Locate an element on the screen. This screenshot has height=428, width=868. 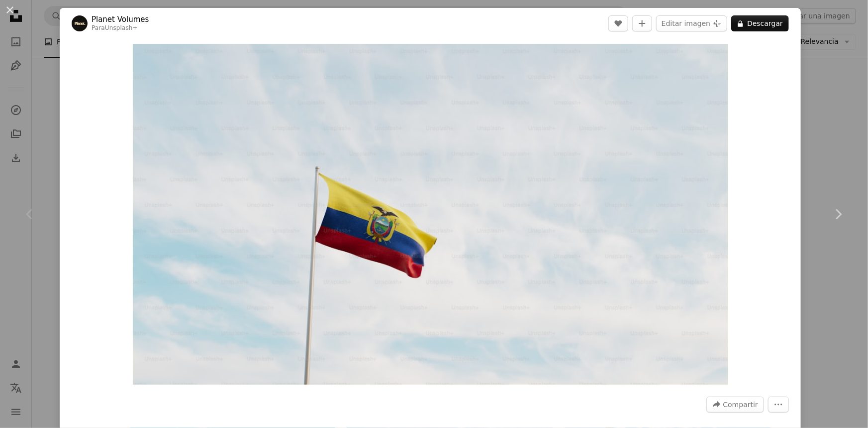
button: Editar imagen is located at coordinates (692, 23).